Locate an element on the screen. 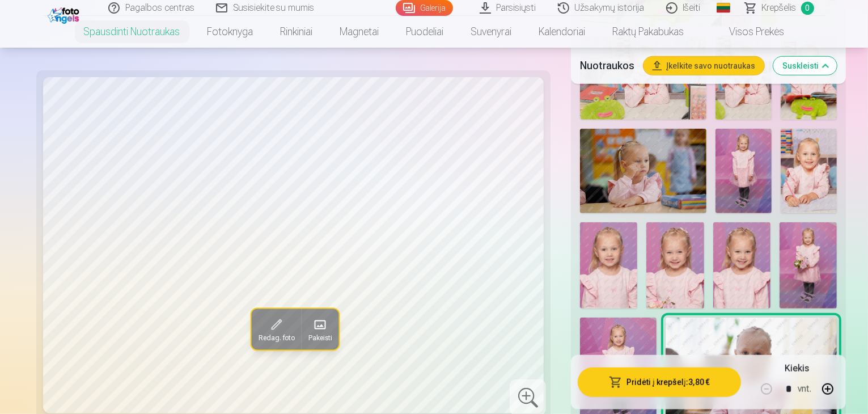  button: Įkelkite savo nuotraukas is located at coordinates (704, 66).